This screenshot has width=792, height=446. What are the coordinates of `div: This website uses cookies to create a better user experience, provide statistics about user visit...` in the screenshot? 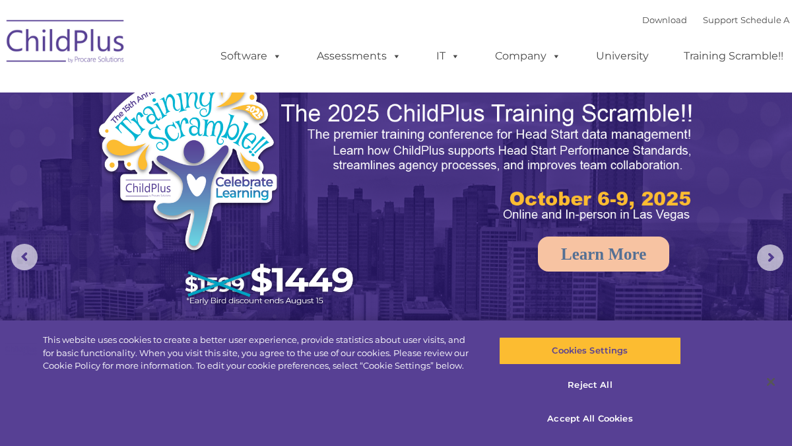 It's located at (259, 352).